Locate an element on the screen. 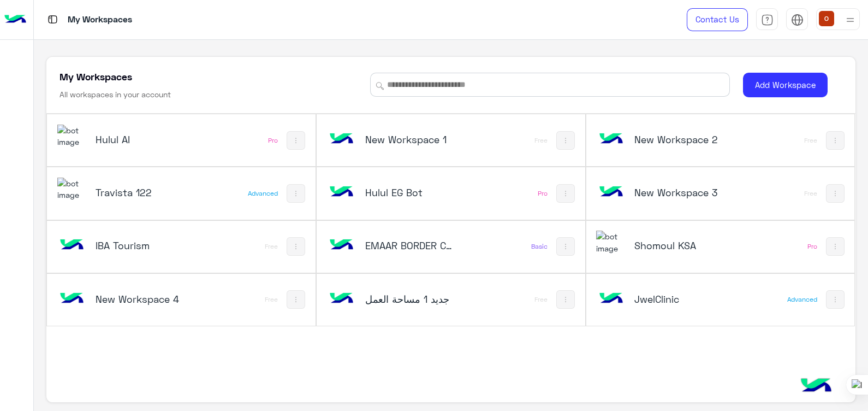 Image resolution: width=868 pixels, height=411 pixels. h5: New Workspace 1 is located at coordinates (410, 140).